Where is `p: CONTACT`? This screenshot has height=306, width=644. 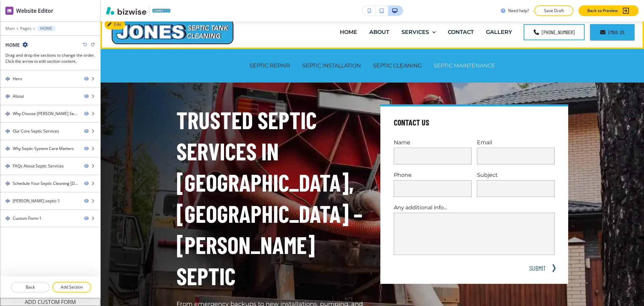
p: CONTACT is located at coordinates (461, 32).